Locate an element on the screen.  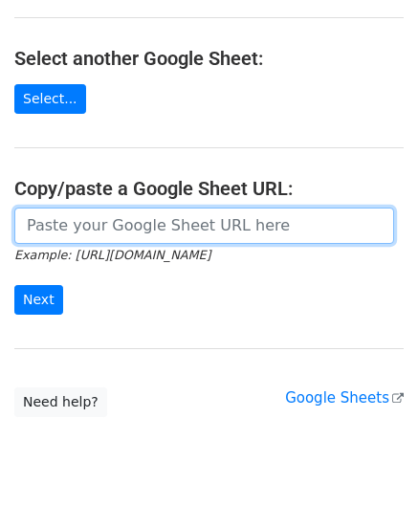
input: Paste your Google Sheet URL here is located at coordinates (204, 226).